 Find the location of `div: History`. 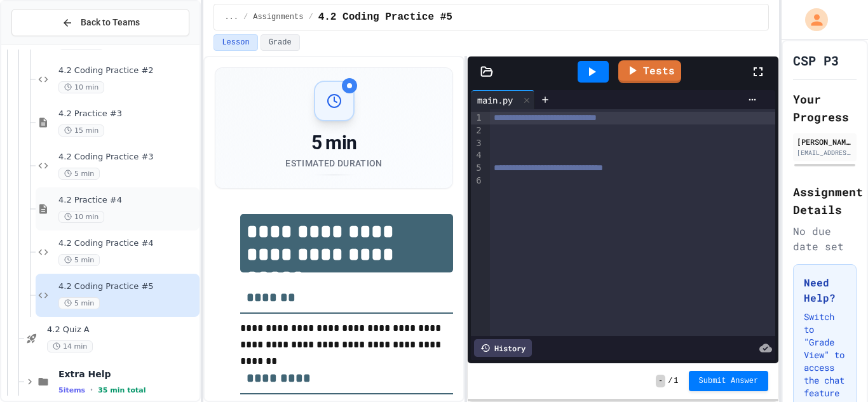

div: History is located at coordinates (502, 348).